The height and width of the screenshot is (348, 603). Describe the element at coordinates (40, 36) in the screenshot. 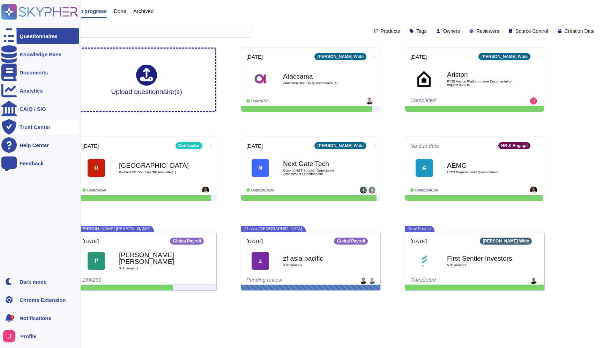

I see `a: Questionnaires` at that location.